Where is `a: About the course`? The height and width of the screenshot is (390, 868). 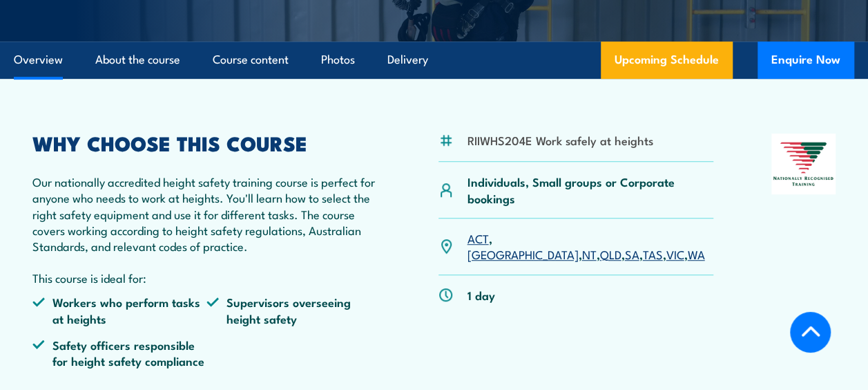
a: About the course is located at coordinates (137, 60).